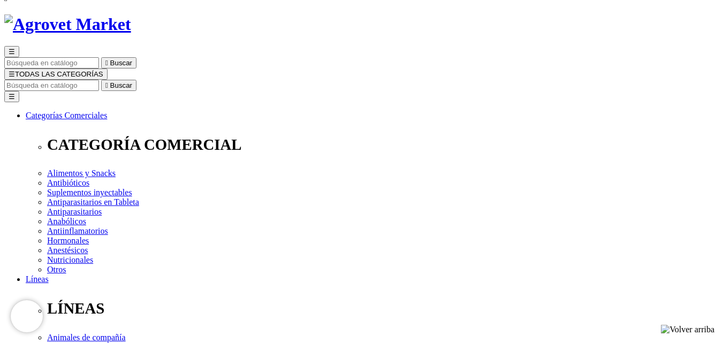 This screenshot has width=723, height=343. I want to click on a: Antiparasitarios, so click(74, 212).